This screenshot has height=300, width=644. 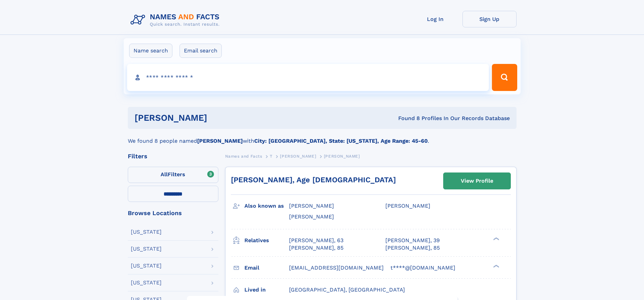 I want to click on h3: Also known as, so click(x=266, y=206).